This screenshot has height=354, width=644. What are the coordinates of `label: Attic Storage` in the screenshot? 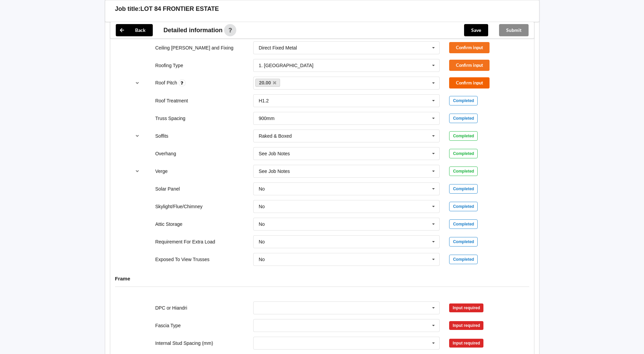 It's located at (169, 224).